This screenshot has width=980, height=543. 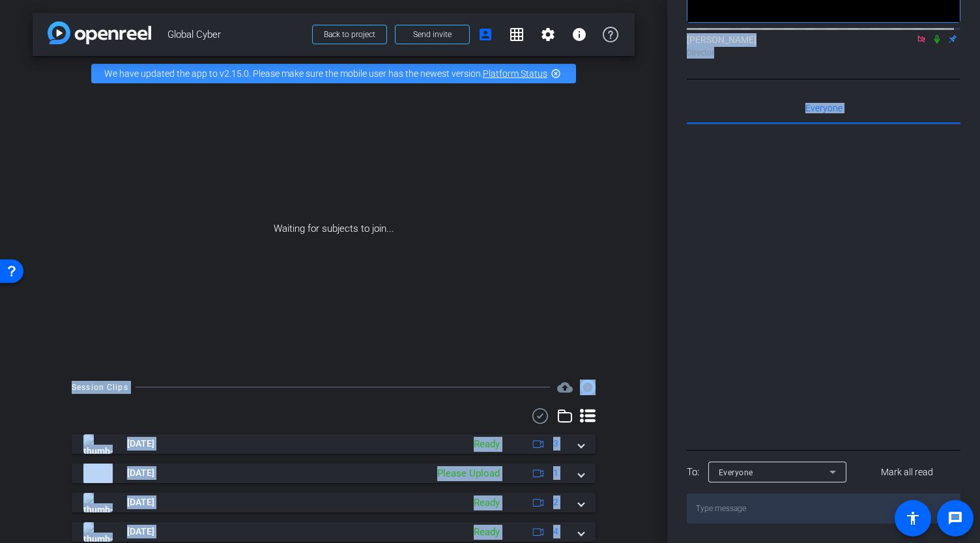 What do you see at coordinates (565, 387) in the screenshot?
I see `mat-icon: cloud_upload` at bounding box center [565, 387].